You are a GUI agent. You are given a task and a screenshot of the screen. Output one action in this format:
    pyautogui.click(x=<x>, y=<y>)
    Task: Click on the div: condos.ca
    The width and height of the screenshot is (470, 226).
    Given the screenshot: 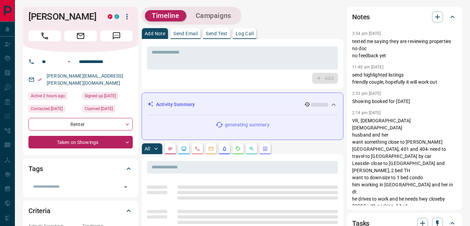 What is the action you would take?
    pyautogui.click(x=117, y=17)
    